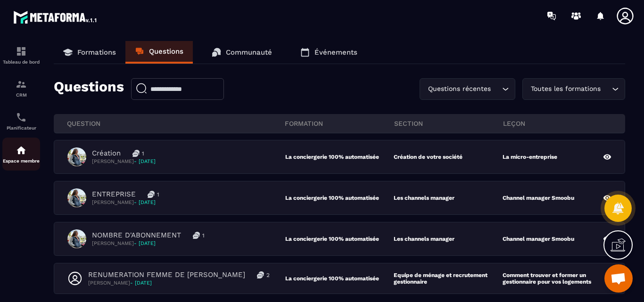 This screenshot has height=302, width=644. Describe the element at coordinates (249, 52) in the screenshot. I see `p: Communauté` at that location.